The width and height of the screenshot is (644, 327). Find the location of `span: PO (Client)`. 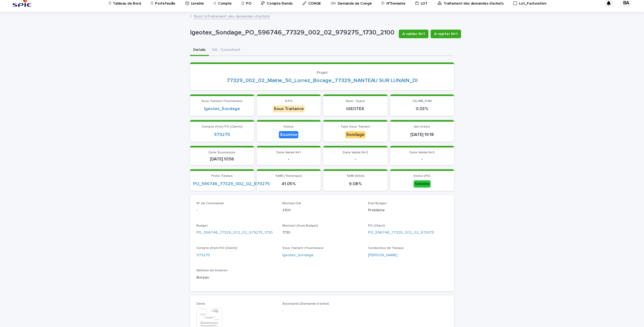

span: PO (Client) is located at coordinates (377, 226).